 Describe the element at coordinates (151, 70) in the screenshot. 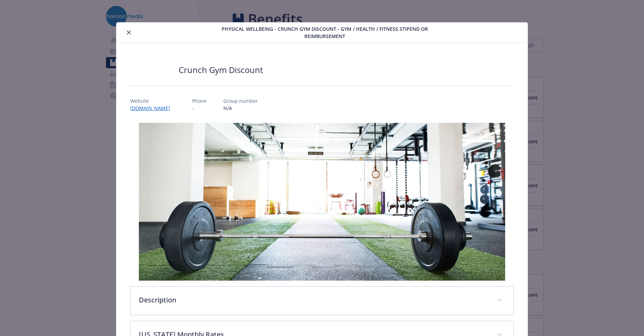

I see `img: Company Sponsored` at that location.